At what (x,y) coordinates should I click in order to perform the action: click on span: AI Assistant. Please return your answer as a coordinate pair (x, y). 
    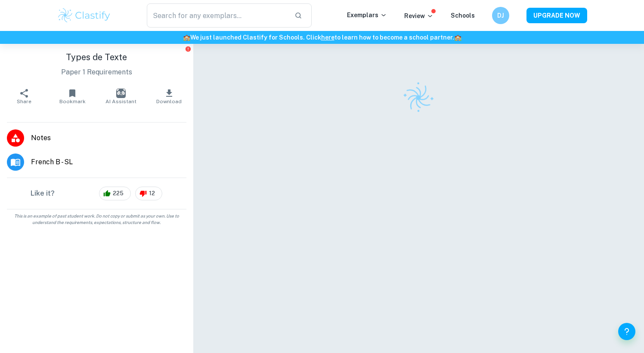
    Looking at the image, I should click on (121, 102).